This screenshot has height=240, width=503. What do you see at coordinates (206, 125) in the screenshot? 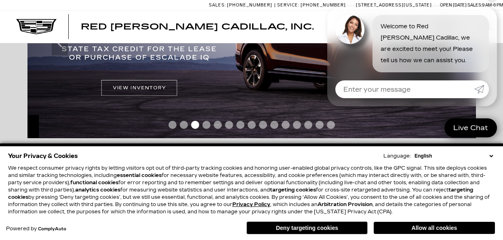
I see `span: Go to slide 4` at bounding box center [206, 125].